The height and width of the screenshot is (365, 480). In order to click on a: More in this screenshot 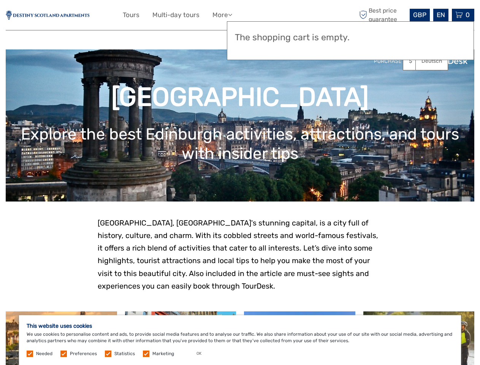, I will do `click(222, 15)`.